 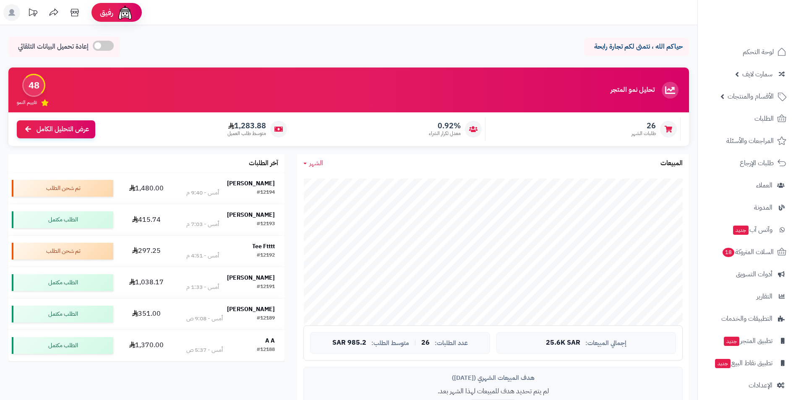 What do you see at coordinates (743, 363) in the screenshot?
I see `span: تطبيق نقاط البيع` at bounding box center [743, 363].